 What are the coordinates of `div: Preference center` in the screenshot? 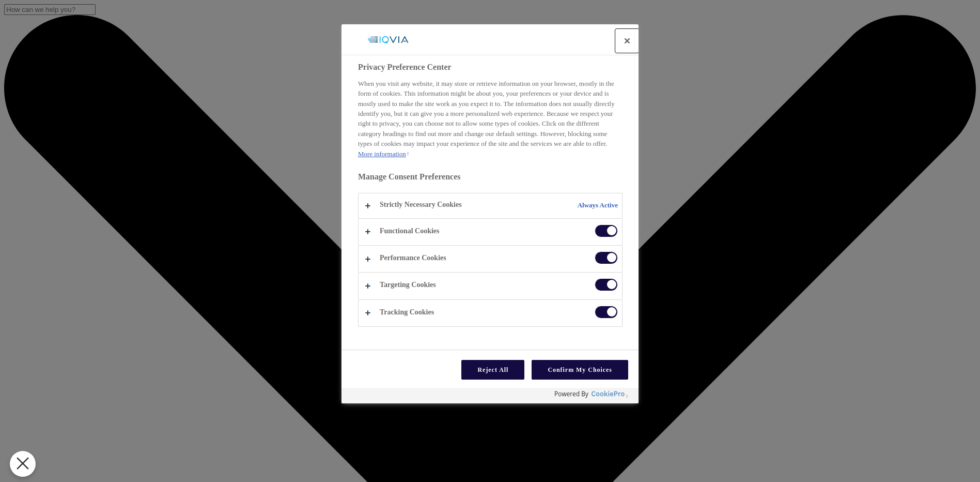 It's located at (490, 214).